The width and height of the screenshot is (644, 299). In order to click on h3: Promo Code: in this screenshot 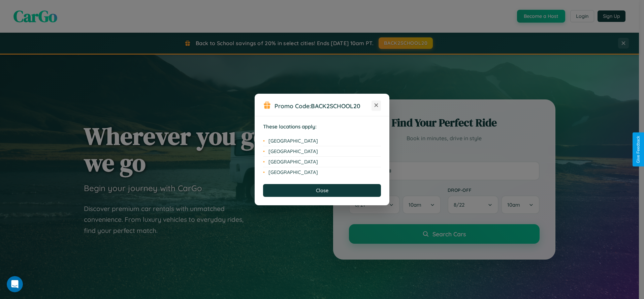, I will do `click(323, 106)`.